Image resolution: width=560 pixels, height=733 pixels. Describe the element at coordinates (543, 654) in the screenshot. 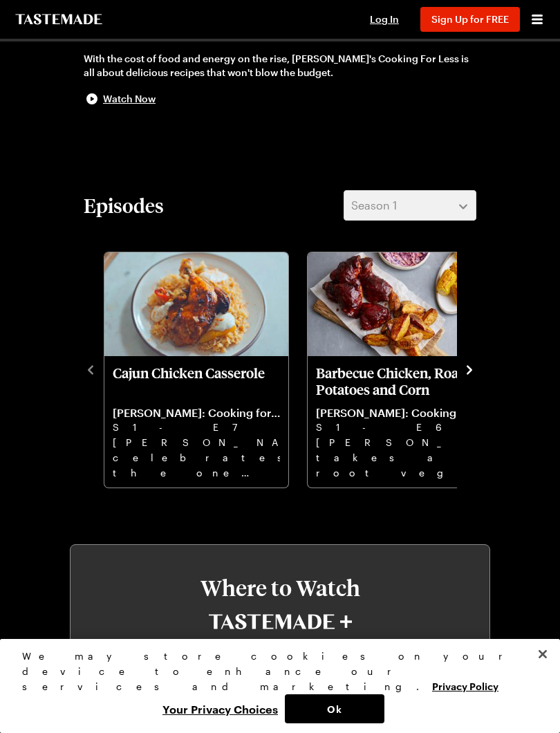

I see `button: Close` at that location.